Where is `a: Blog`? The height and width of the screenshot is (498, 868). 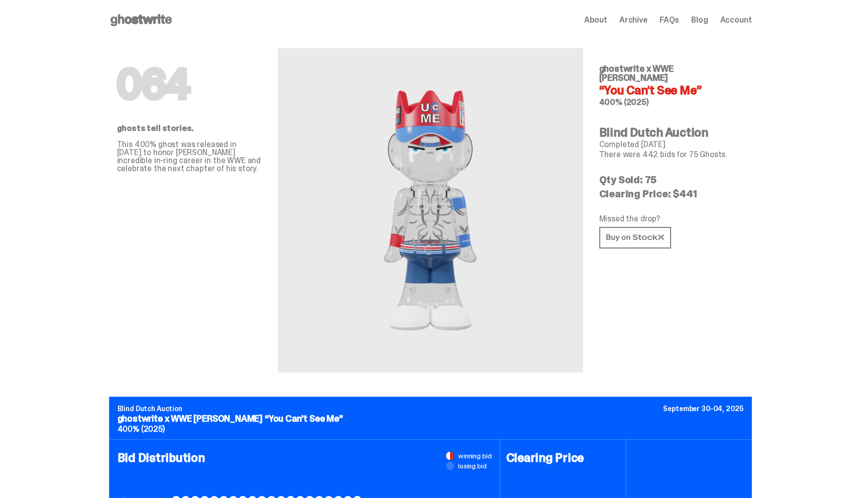
a: Blog is located at coordinates (699, 20).